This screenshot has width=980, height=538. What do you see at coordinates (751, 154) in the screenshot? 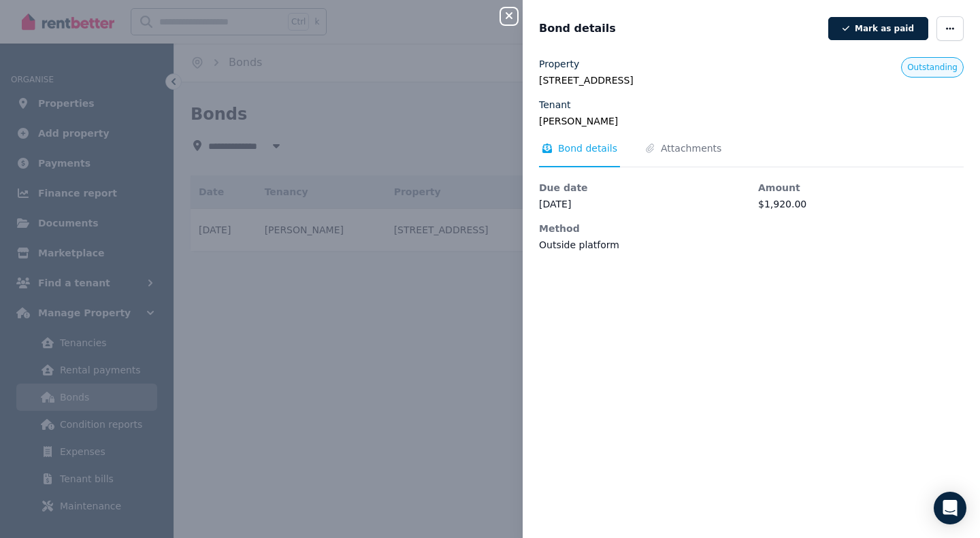
I see `nav: Tabs` at bounding box center [751, 154].